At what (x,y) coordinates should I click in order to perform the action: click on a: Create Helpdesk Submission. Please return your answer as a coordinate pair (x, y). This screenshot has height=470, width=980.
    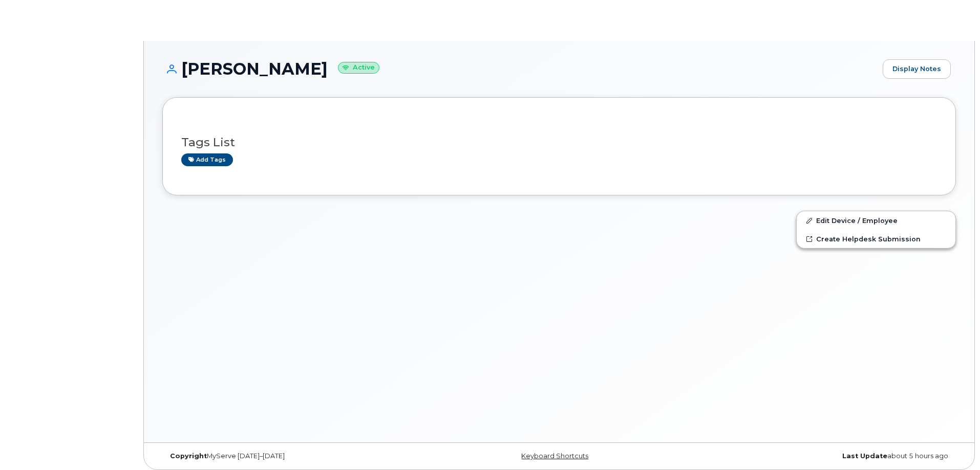
    Looking at the image, I should click on (877, 239).